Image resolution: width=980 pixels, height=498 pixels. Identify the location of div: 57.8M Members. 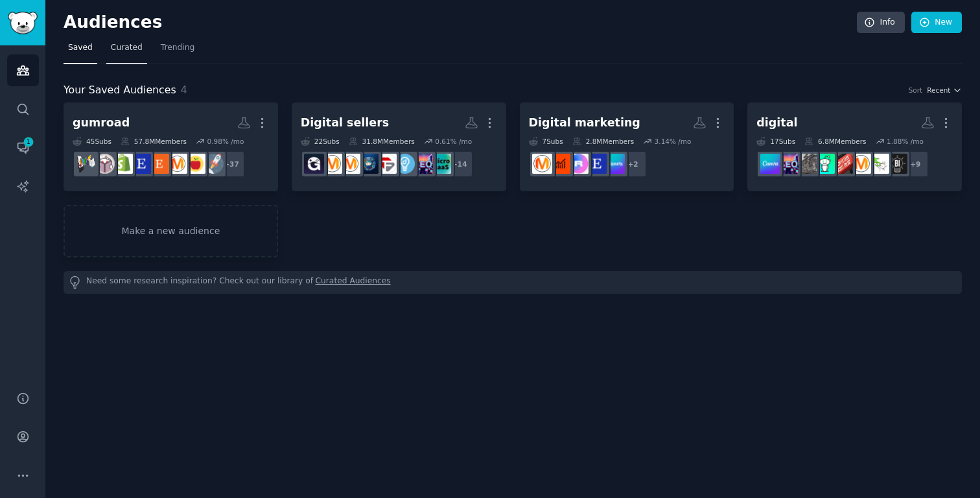
(154, 141).